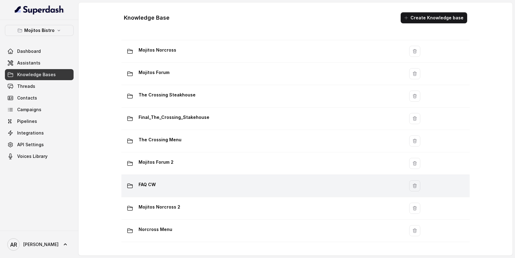 This screenshot has height=258, width=515. What do you see at coordinates (160, 139) in the screenshot?
I see `p: The Crossing Menu` at bounding box center [160, 139].